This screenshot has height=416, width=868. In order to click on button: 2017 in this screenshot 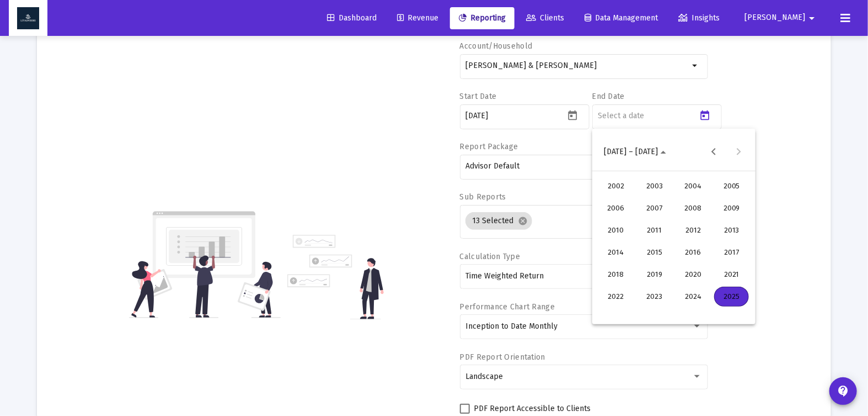, I will do `click(732, 252)`.